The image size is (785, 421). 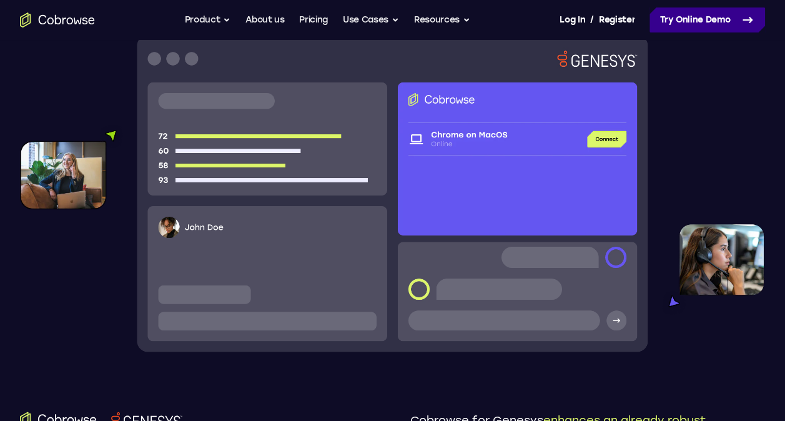 What do you see at coordinates (208, 20) in the screenshot?
I see `button: Product` at bounding box center [208, 20].